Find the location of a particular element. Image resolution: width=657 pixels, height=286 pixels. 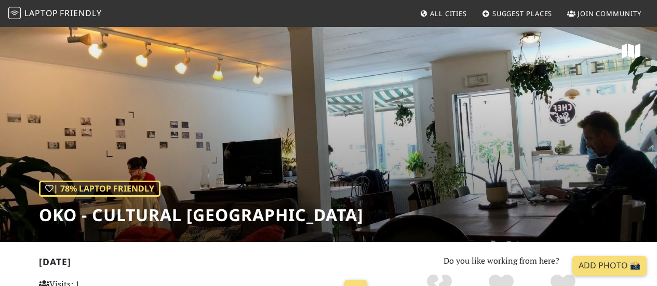

a: All Cities is located at coordinates (443, 13).